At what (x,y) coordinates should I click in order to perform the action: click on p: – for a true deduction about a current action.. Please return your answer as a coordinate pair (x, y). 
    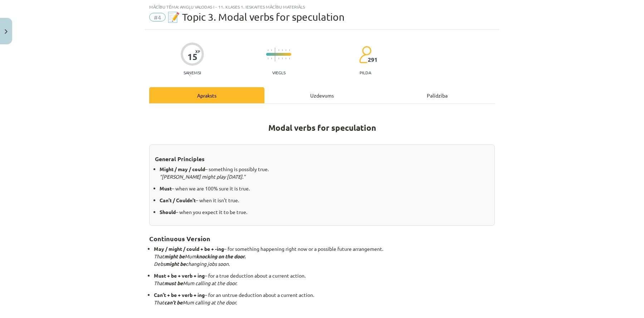
    Looking at the image, I should click on (324, 280).